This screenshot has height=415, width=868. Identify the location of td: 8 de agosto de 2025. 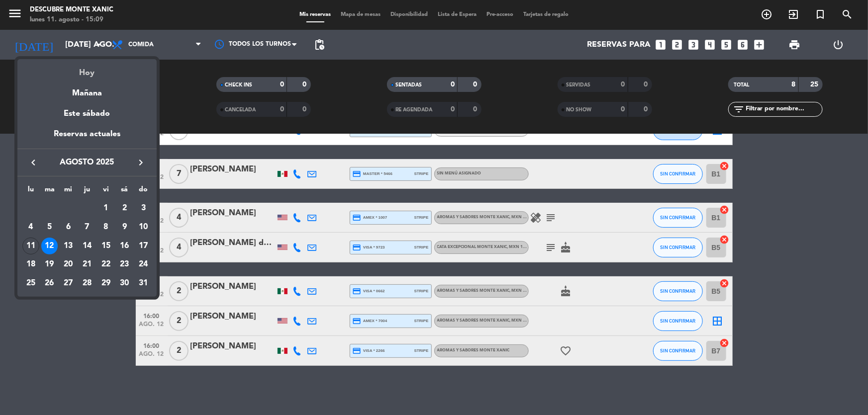
(106, 227).